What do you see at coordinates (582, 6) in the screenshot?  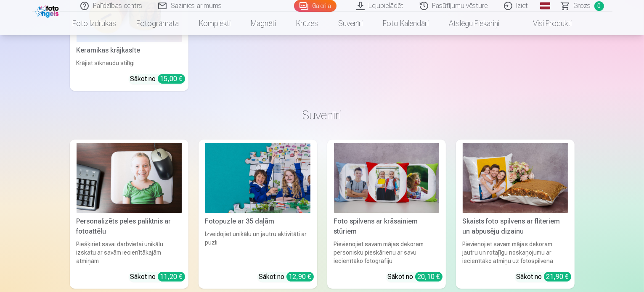 I see `span: Grozs` at bounding box center [582, 6].